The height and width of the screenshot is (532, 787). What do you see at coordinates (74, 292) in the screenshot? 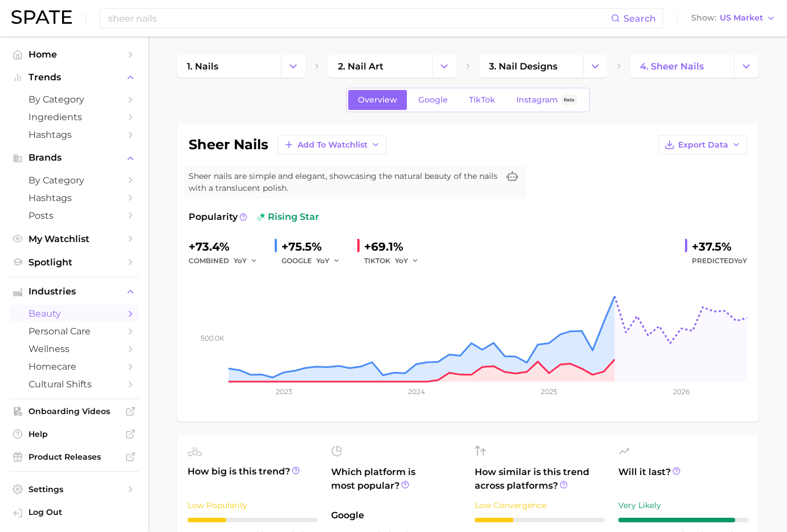
I see `span: Industries` at bounding box center [74, 292].